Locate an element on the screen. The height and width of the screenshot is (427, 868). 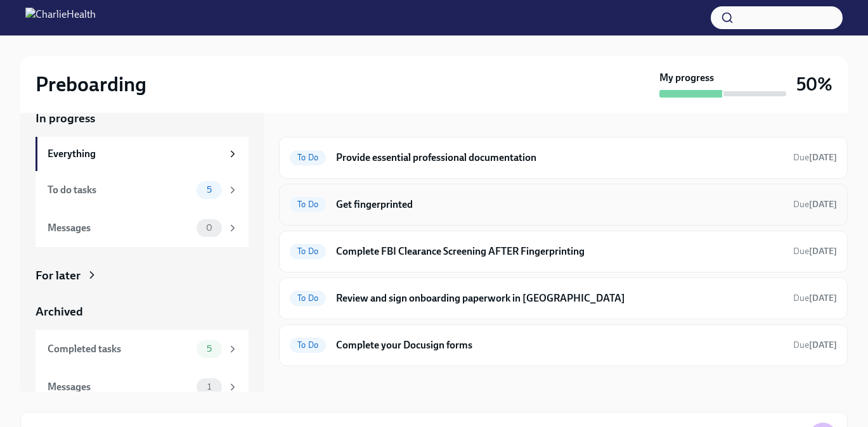
img: CharlieHealth is located at coordinates (60, 18).